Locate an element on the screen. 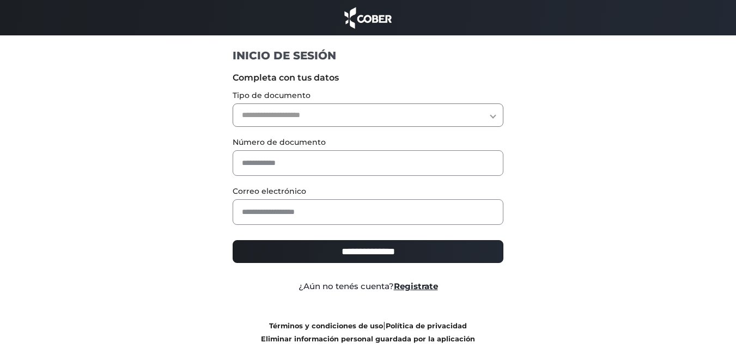 This screenshot has width=736, height=349. img: cober_marca.png is located at coordinates (368, 17).